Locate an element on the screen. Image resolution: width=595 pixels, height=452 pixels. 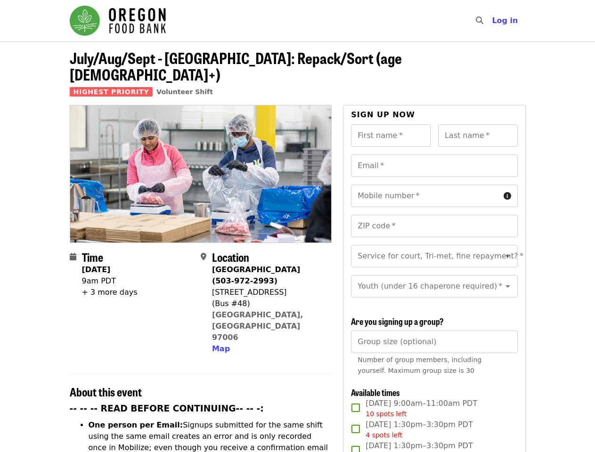
strong: One person per Email: is located at coordinates (136, 425).